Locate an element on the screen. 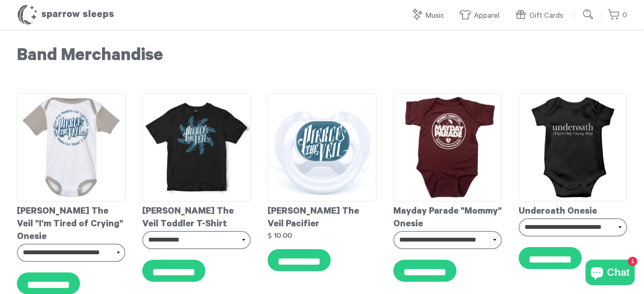 This screenshot has height=294, width=644. img: PierceTheVeilPacifier_grande.jpg is located at coordinates (322, 147).